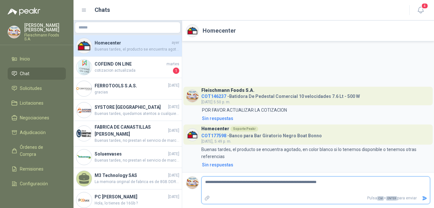 This screenshot has height=208, width=434. I want to click on a: Adjudicación, so click(37, 132).